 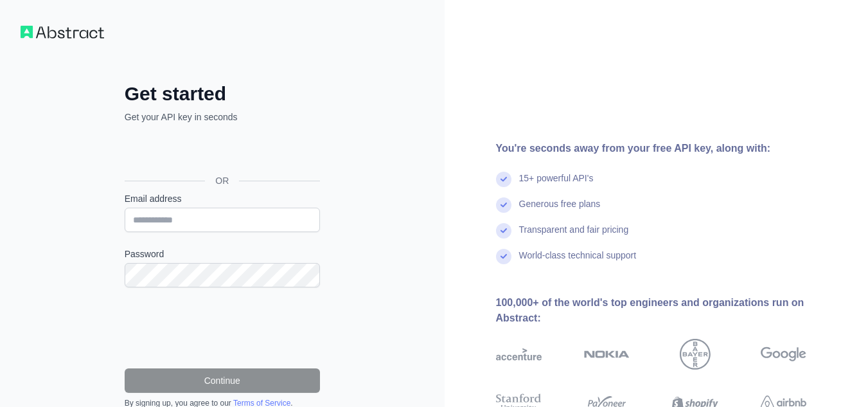 What do you see at coordinates (518, 354) in the screenshot?
I see `img: accenture` at bounding box center [518, 354].